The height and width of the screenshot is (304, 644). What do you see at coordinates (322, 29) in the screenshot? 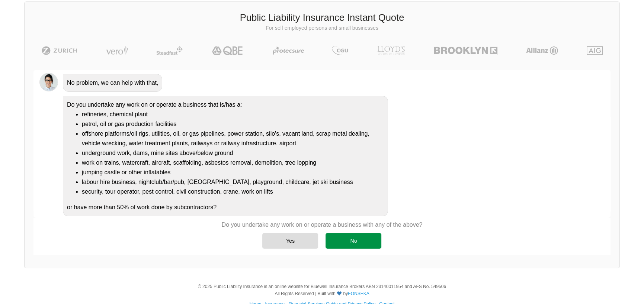
I see `p: For self employed persons and small businesses` at bounding box center [322, 29].